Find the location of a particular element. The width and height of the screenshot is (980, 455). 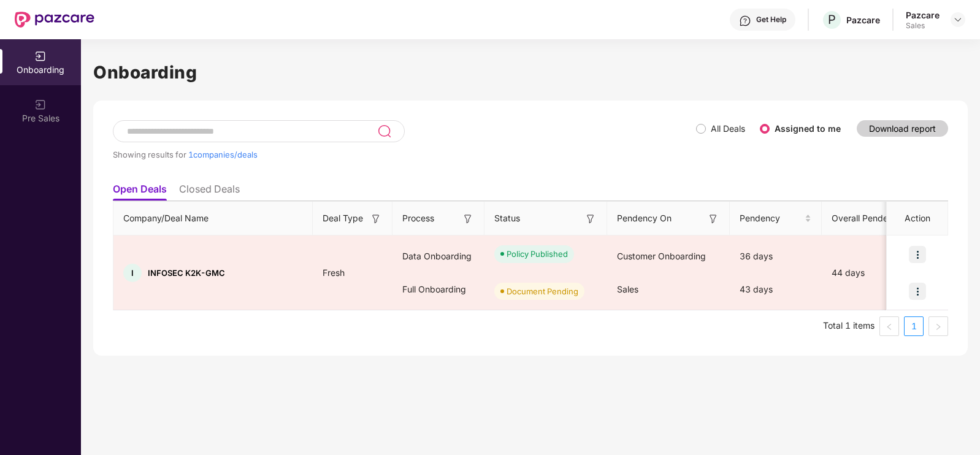

div: 44 days is located at coordinates (874, 273).